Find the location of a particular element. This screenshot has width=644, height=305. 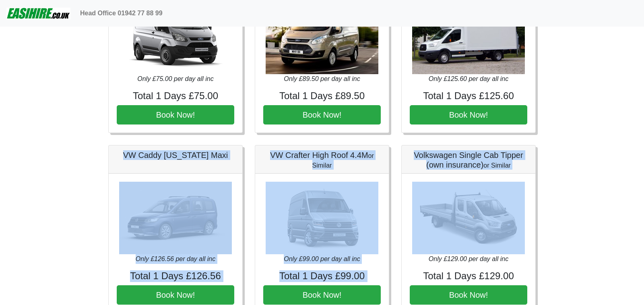

a: Head Office 01942 77 88 99 is located at coordinates (121, 13).